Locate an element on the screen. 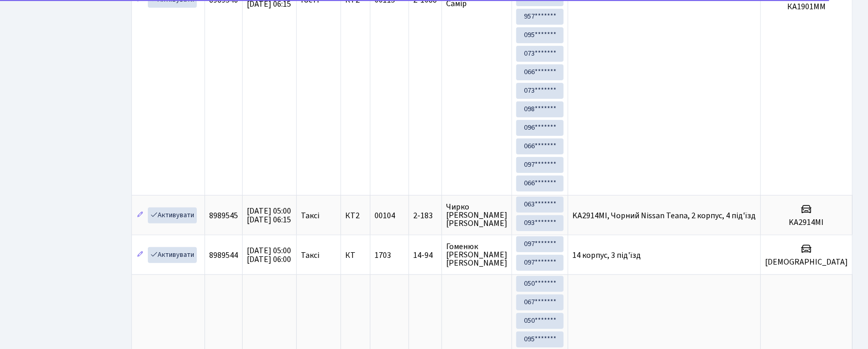  span: 1703 is located at coordinates (383, 255).